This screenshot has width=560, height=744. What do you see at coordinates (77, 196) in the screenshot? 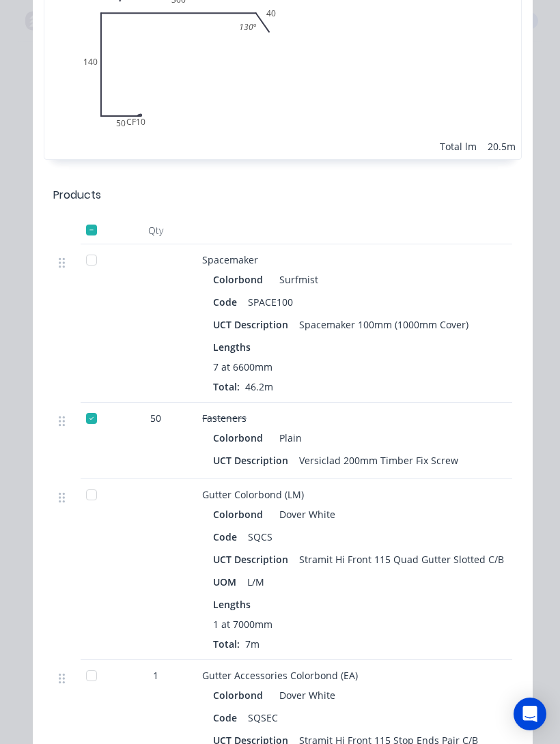
I see `div: Products` at bounding box center [77, 196].